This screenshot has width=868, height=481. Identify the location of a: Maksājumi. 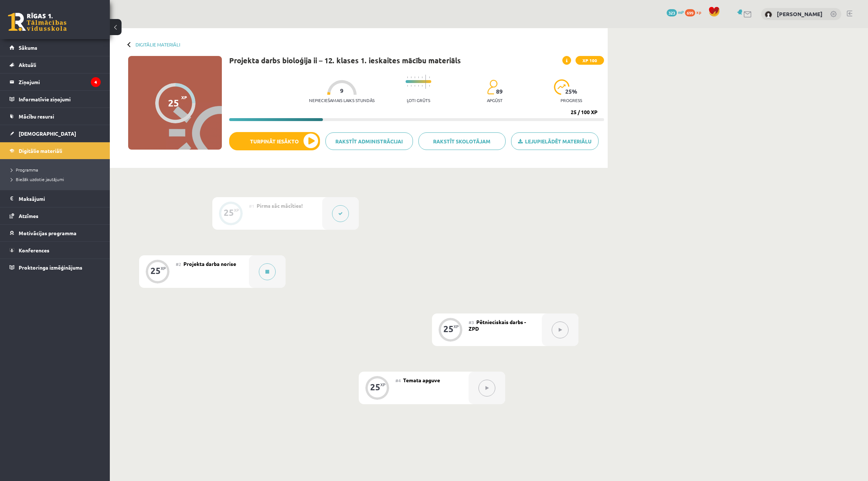
(55, 199).